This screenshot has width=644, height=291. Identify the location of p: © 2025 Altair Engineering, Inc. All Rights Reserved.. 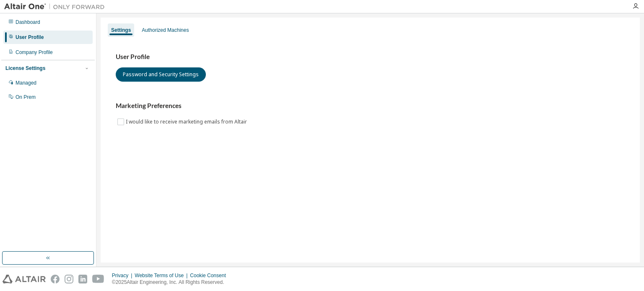
(172, 282).